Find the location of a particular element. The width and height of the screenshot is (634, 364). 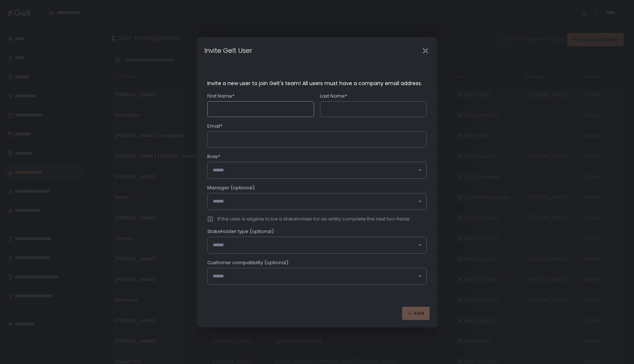

span: Stakeholder type (optional) is located at coordinates (240, 231).